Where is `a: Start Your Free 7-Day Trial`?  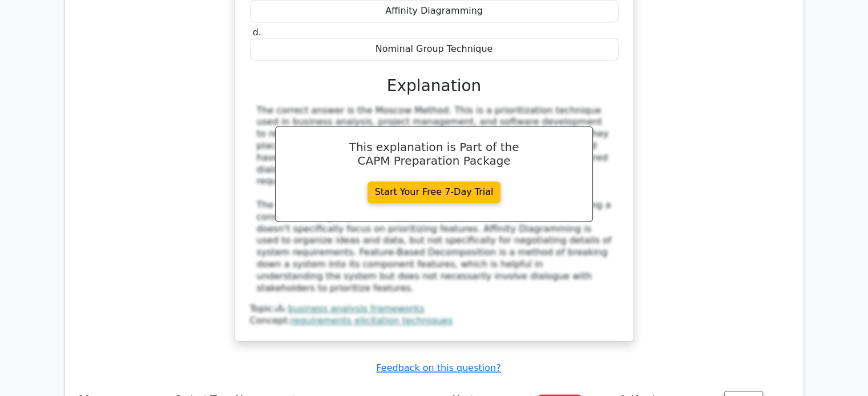 a: Start Your Free 7-Day Trial is located at coordinates (434, 192).